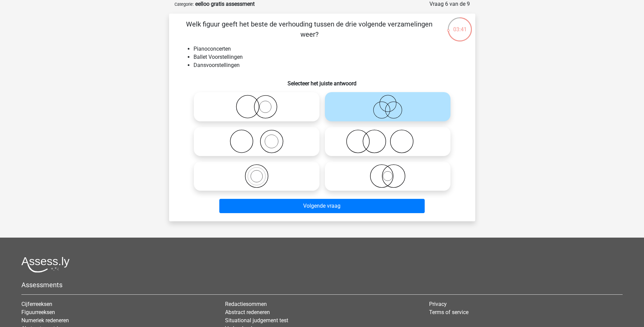 Image resolution: width=644 pixels, height=327 pixels. Describe the element at coordinates (329, 65) in the screenshot. I see `li: Dansvoorstellingen` at that location.